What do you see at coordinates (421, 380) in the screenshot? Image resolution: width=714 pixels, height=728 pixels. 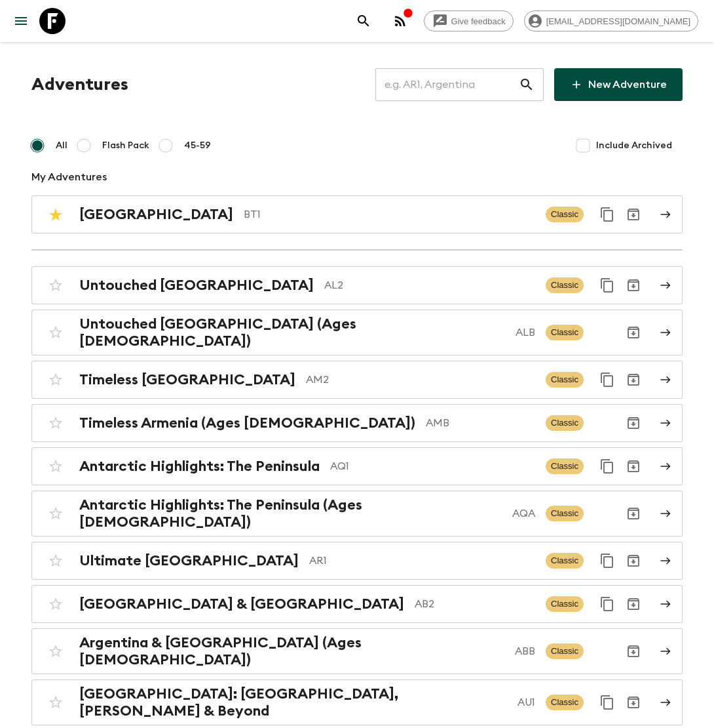 I see `p: AM2` at bounding box center [421, 380].